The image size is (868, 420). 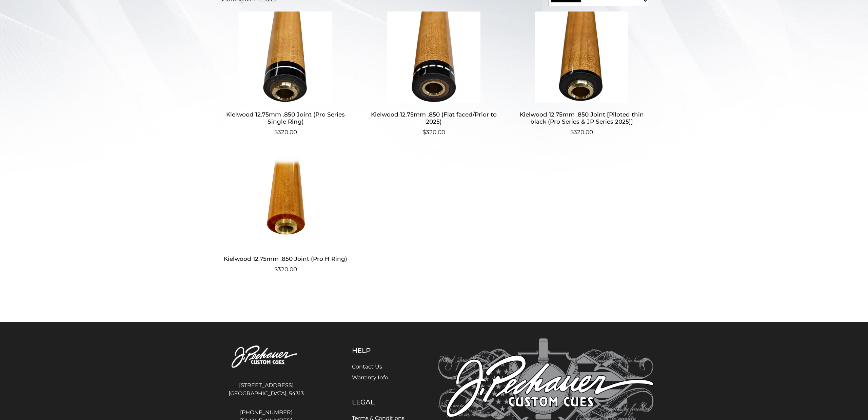 I want to click on h2: Kielwood 12.75mm .850 Joint (Pro H Ring), so click(x=286, y=258).